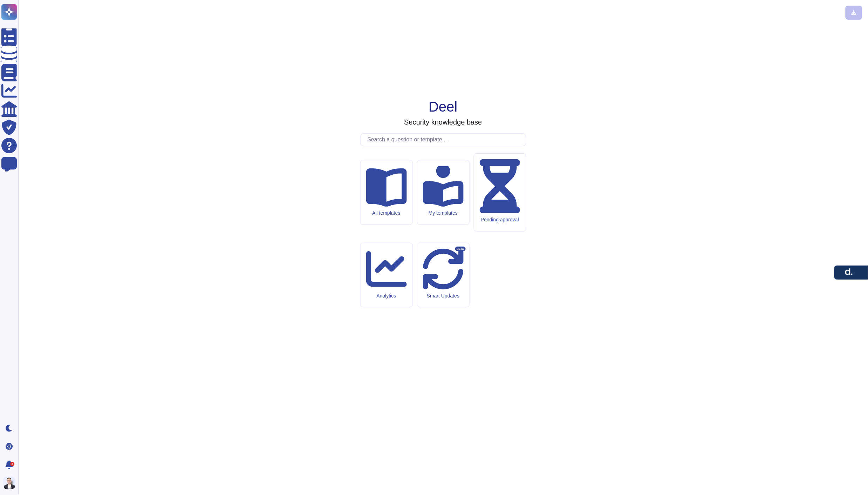 The width and height of the screenshot is (868, 495). I want to click on button: user, so click(11, 483).